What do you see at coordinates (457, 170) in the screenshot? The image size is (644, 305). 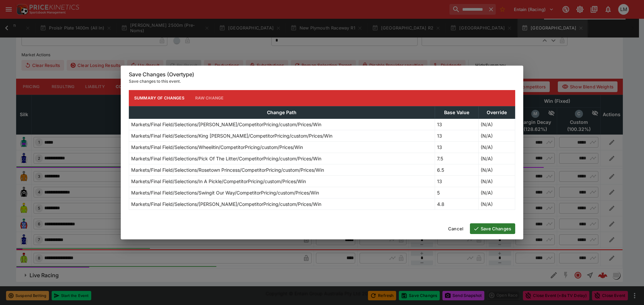 I see `td: 6.5` at bounding box center [457, 170].